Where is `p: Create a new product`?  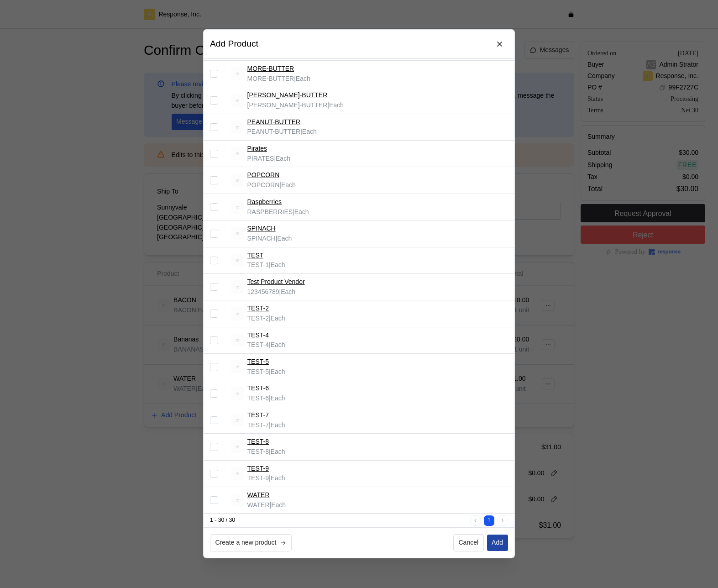
p: Create a new product is located at coordinates (246, 543).